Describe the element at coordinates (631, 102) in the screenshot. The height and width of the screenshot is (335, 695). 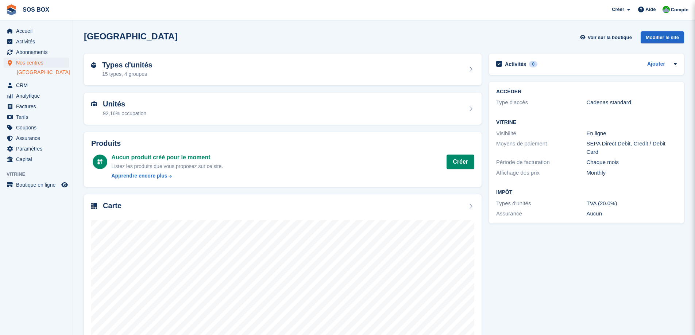
I see `div: Cadenas standard` at that location.